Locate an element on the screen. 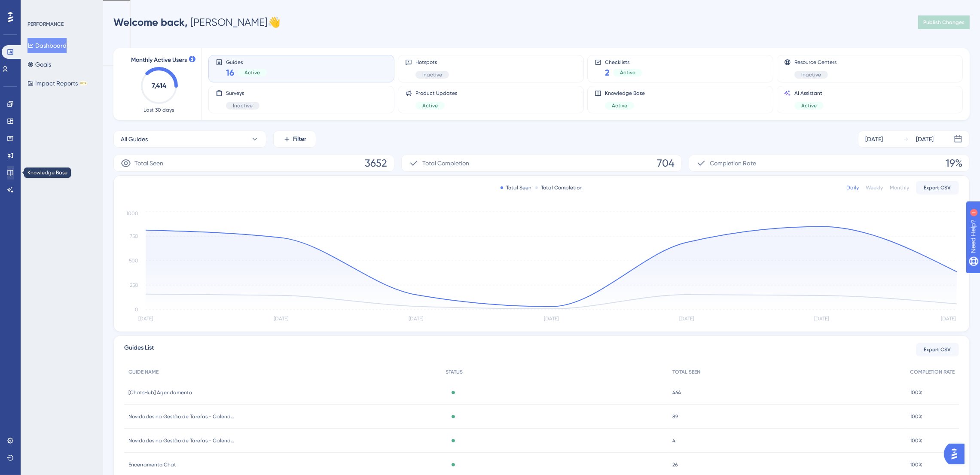  tspan: 750 is located at coordinates (134, 236).